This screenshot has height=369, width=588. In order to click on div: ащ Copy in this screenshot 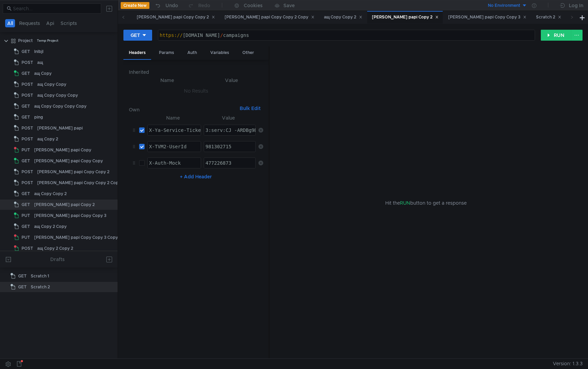, I will do `click(43, 73)`.